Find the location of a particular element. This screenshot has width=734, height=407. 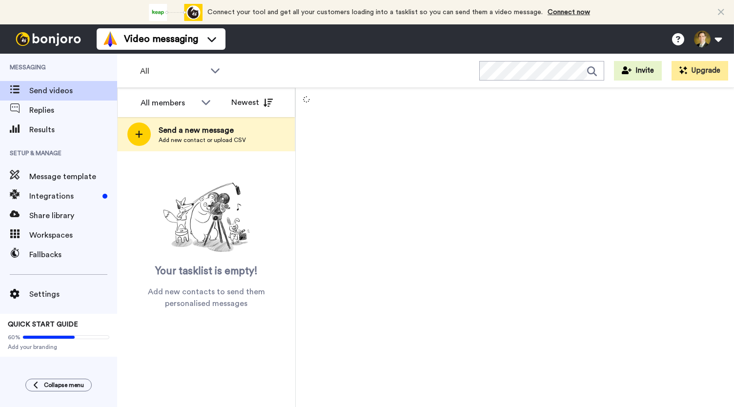

img: ready-set-action.png is located at coordinates (206, 218).